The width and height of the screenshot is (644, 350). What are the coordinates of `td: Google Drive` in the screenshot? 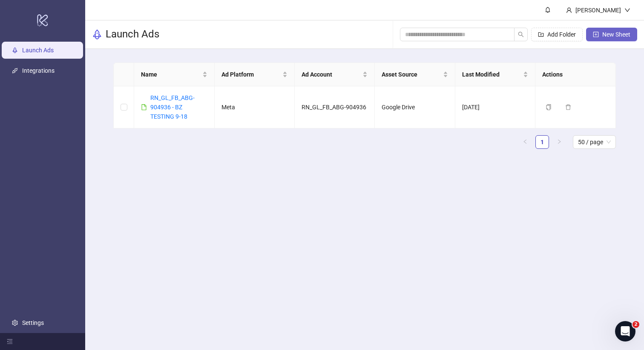 It's located at (415, 107).